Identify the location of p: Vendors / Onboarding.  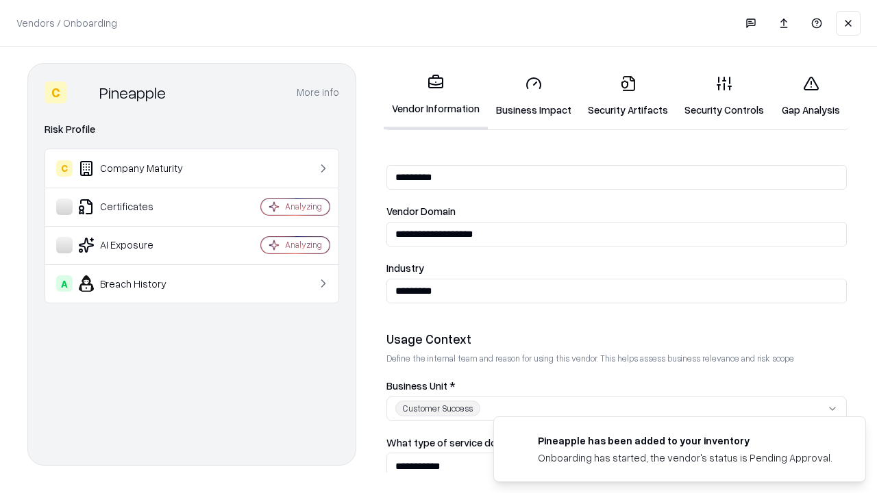
(66, 23).